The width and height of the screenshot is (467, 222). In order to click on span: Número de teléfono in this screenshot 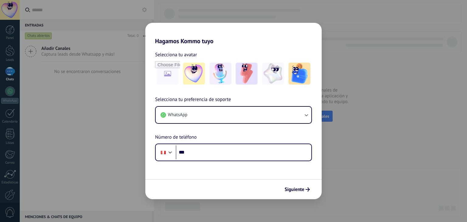, I will do `click(176, 138)`.